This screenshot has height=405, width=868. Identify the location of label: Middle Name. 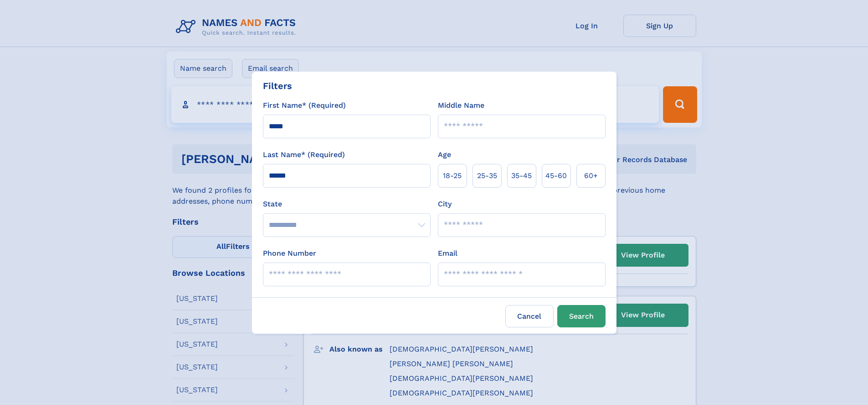
(461, 106).